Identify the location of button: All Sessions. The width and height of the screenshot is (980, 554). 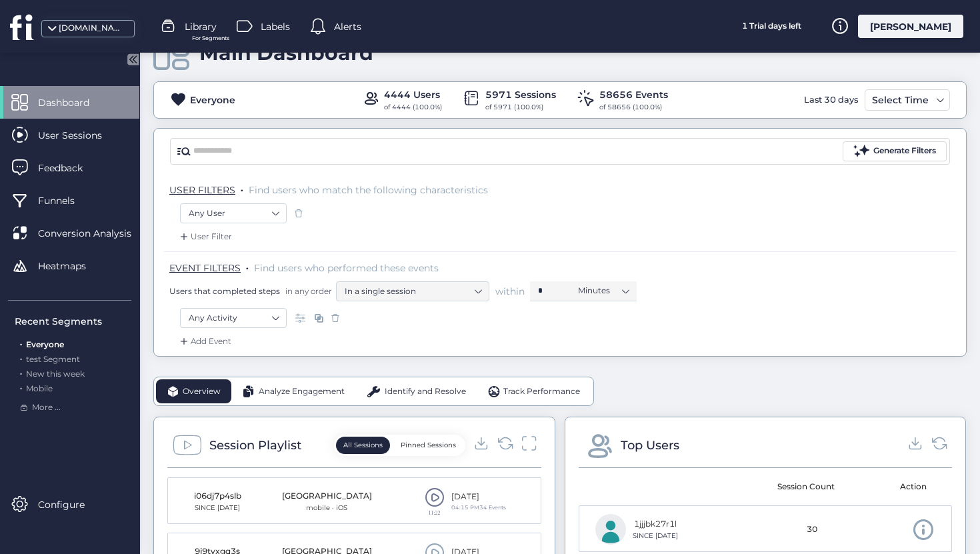
(363, 446).